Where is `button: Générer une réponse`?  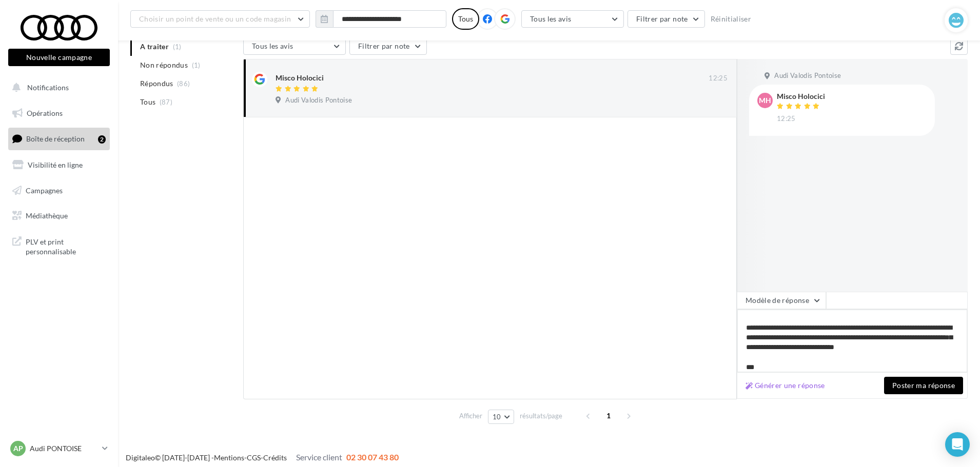
button: Générer une réponse is located at coordinates (785, 386).